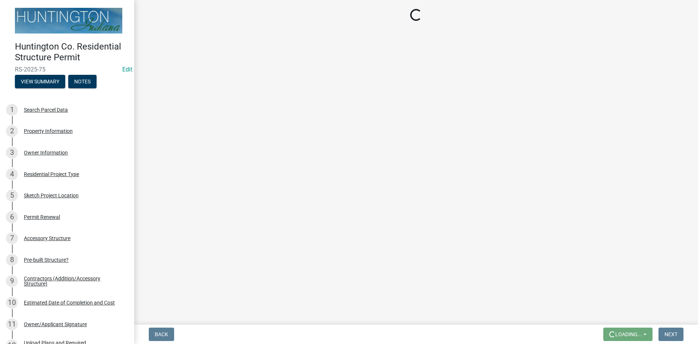  I want to click on div: 8, so click(12, 260).